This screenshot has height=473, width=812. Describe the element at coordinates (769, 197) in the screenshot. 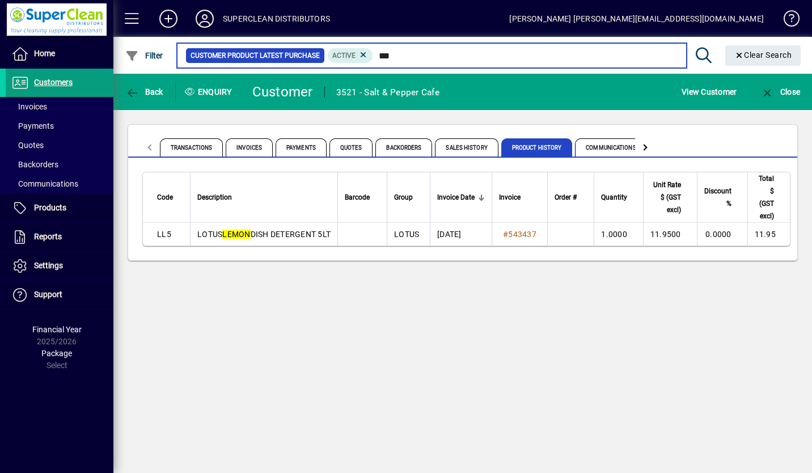

I see `div: Total $ (GST excl)` at that location.